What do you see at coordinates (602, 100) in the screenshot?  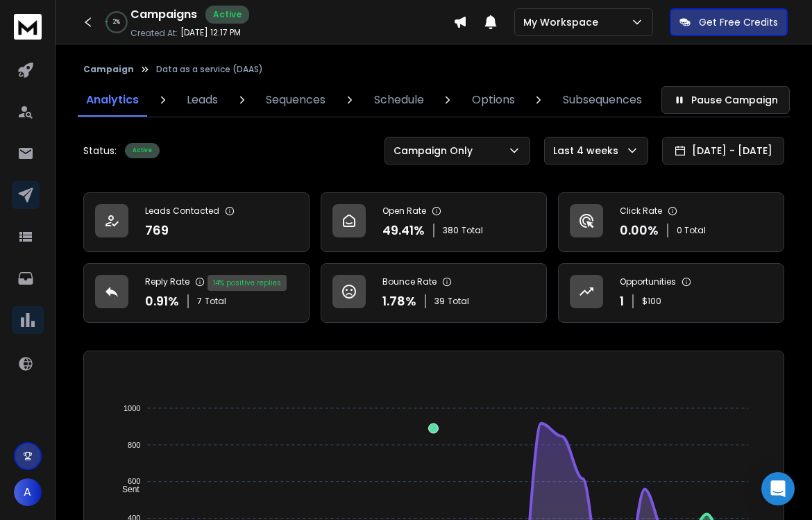 I see `a: Subsequences` at bounding box center [602, 100].